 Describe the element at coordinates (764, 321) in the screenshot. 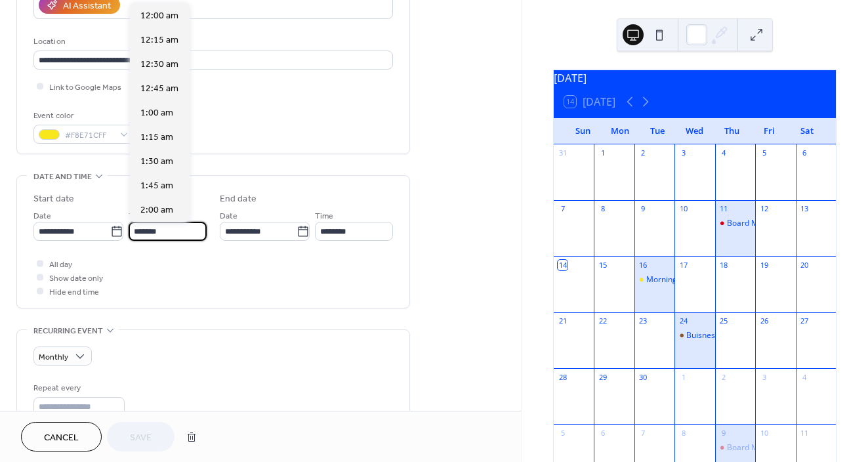

I see `div: 26` at that location.